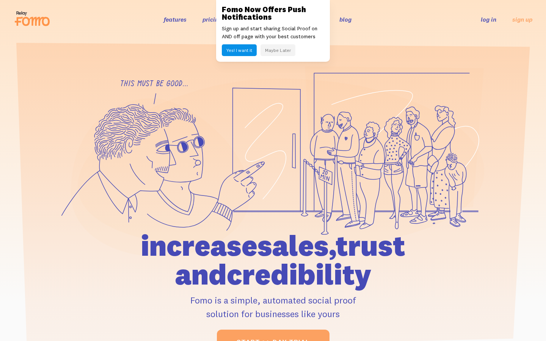  I want to click on a: log in, so click(489, 19).